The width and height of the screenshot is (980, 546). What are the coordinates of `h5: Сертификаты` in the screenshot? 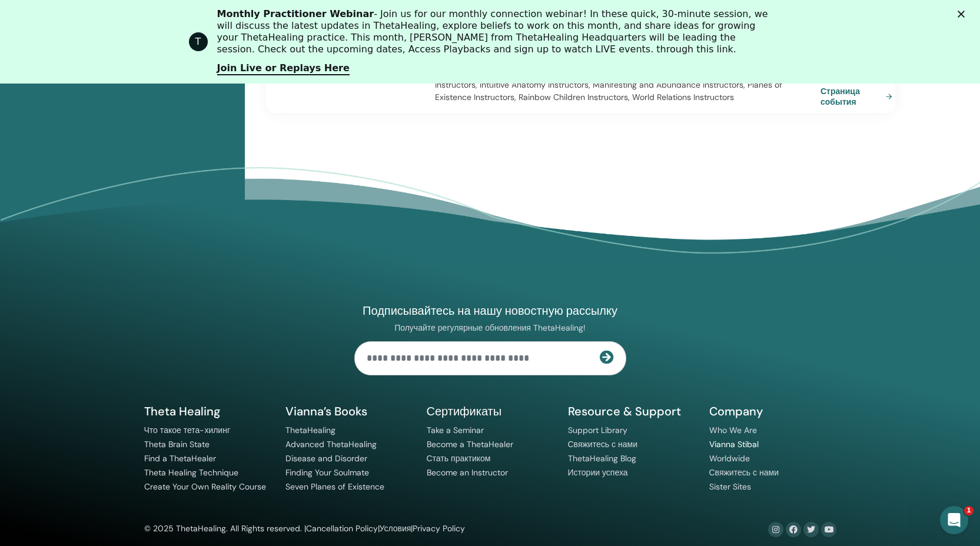 It's located at (490, 411).